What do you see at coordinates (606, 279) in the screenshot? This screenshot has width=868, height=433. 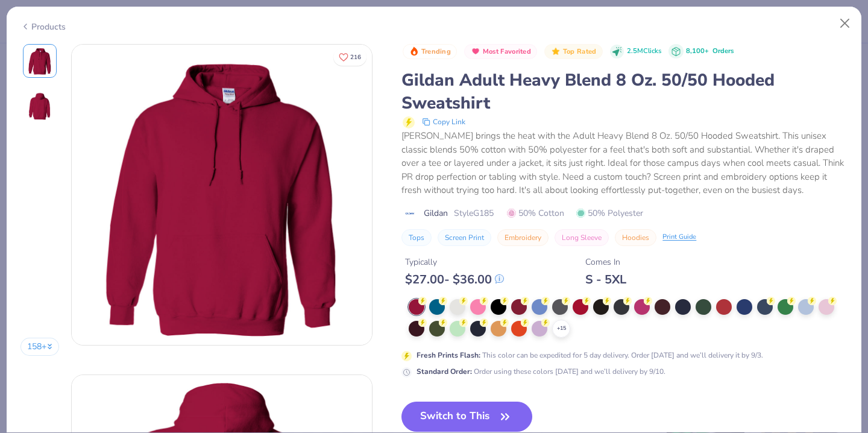 I see `div: S - 5XL` at bounding box center [606, 279].